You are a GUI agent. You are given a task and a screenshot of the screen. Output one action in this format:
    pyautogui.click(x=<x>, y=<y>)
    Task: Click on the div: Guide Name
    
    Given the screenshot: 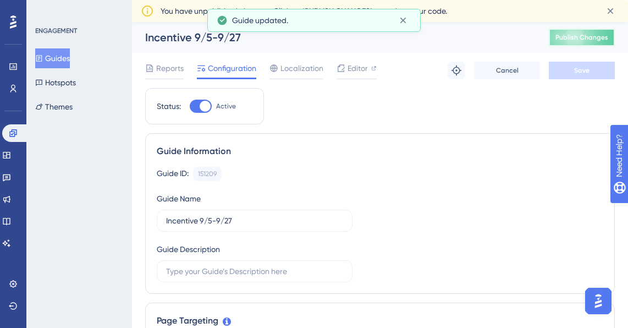 What is the action you would take?
    pyautogui.click(x=179, y=199)
    